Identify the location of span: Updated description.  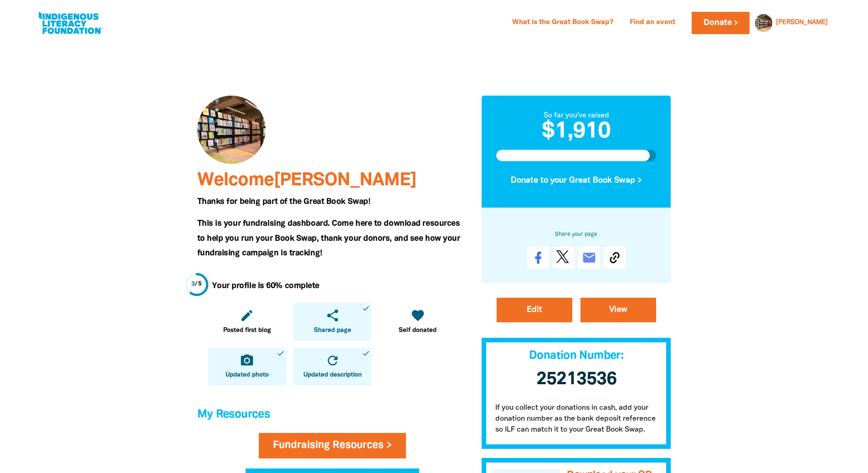
(333, 375).